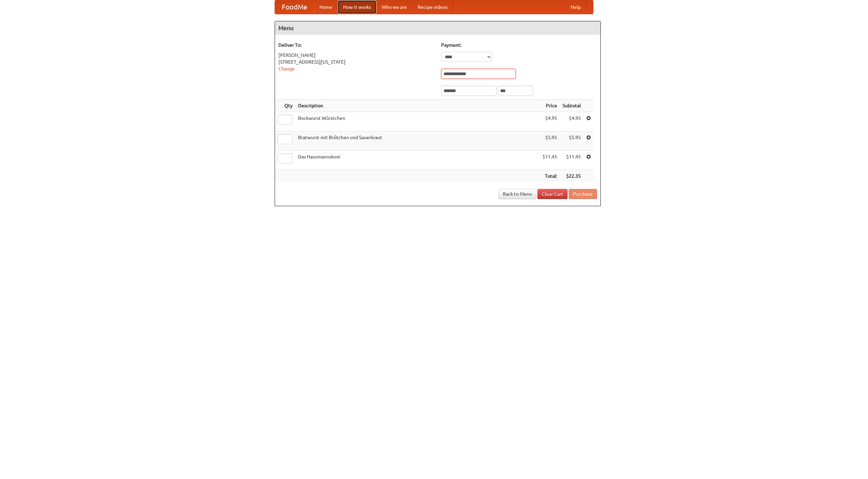 This screenshot has width=868, height=479. Describe the element at coordinates (550, 176) in the screenshot. I see `th: Total:` at that location.